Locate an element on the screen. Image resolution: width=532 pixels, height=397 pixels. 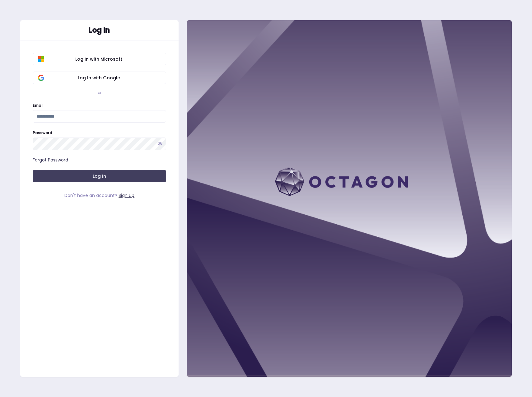
button: Log In with Google is located at coordinates (100, 77).